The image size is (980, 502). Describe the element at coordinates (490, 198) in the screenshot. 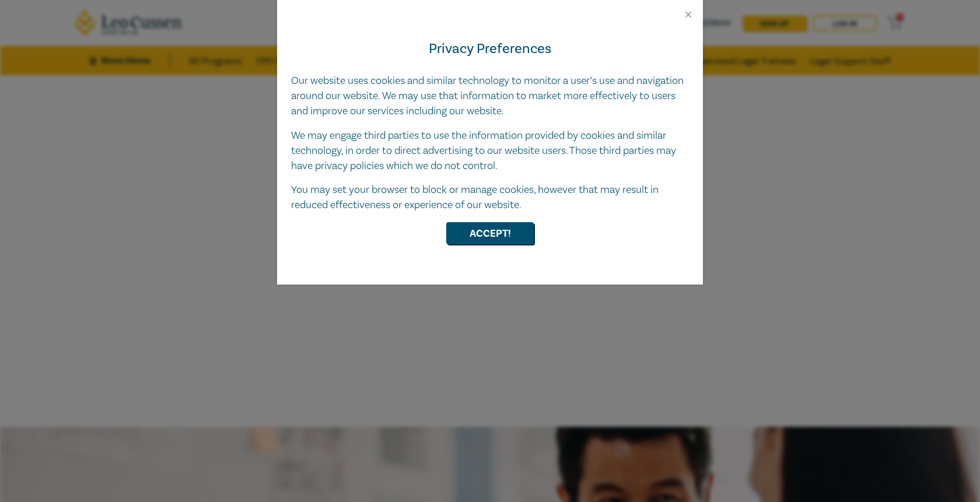

I see `p: You may set your browser to block or manage cookies, however that may result in reduced effective...` at that location.